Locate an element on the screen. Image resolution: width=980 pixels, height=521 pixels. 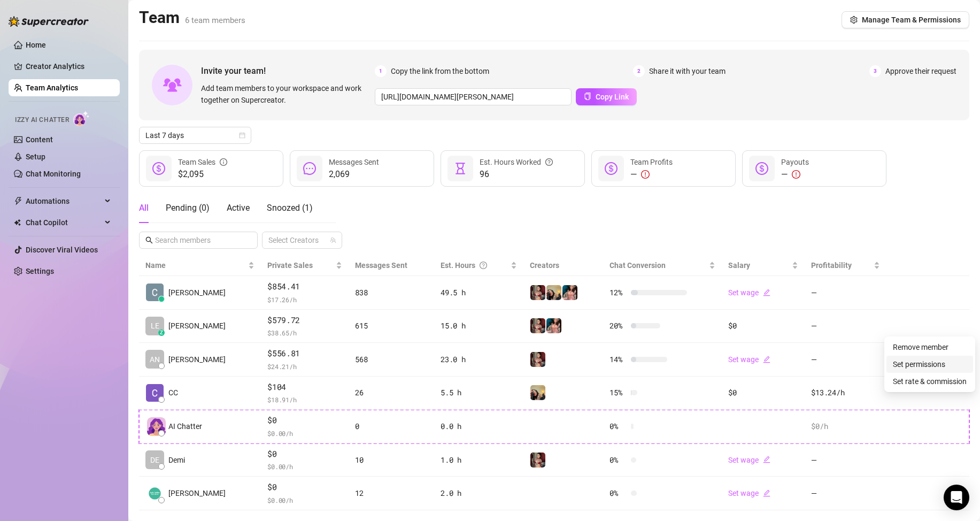
span: Manage Team & Permissions is located at coordinates (911, 20).